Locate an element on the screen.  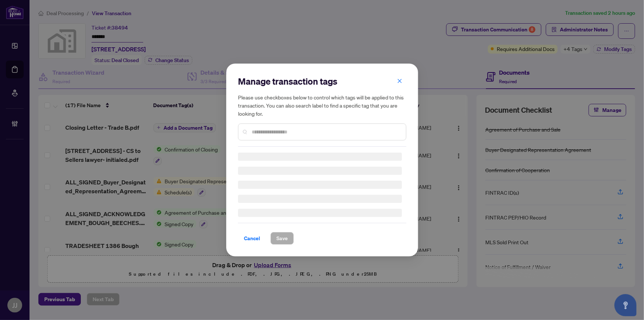
button: Open asap is located at coordinates (626, 305).